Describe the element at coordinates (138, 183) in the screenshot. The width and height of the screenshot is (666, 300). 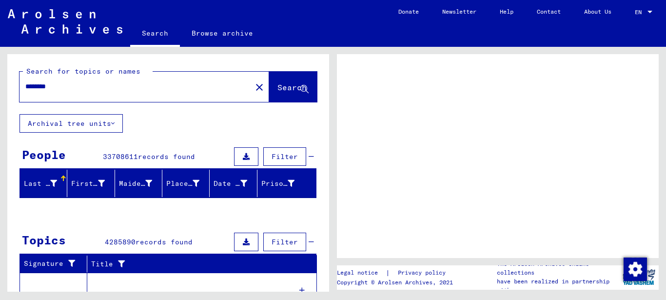
I see `mat-header-cell: Maiden Name` at that location.